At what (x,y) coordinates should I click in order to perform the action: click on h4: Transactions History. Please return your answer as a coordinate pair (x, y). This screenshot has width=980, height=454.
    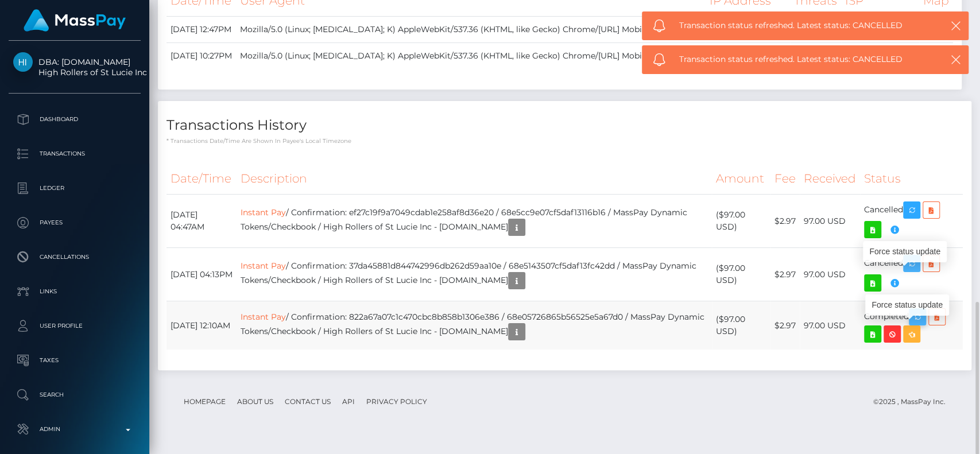
    Looking at the image, I should click on (565, 125).